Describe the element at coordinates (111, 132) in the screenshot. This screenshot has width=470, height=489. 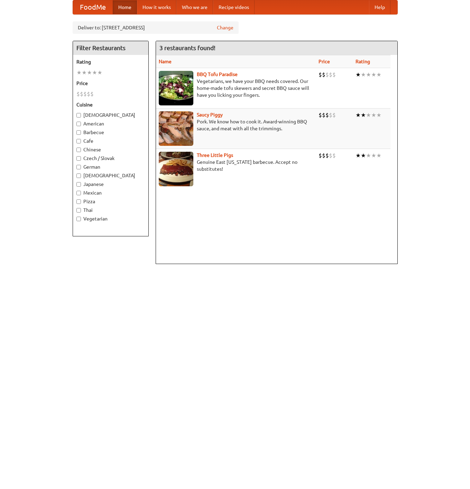
I see `label: Barbecue` at that location.